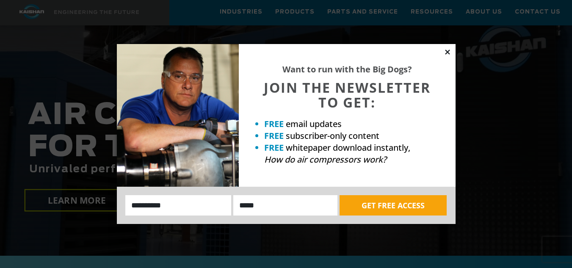 The image size is (572, 268). I want to click on input: Email, so click(286, 205).